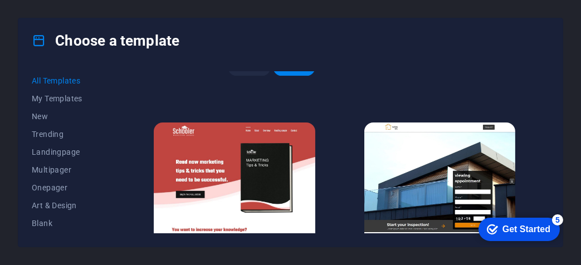  Describe the element at coordinates (68, 134) in the screenshot. I see `span: Trending` at that location.